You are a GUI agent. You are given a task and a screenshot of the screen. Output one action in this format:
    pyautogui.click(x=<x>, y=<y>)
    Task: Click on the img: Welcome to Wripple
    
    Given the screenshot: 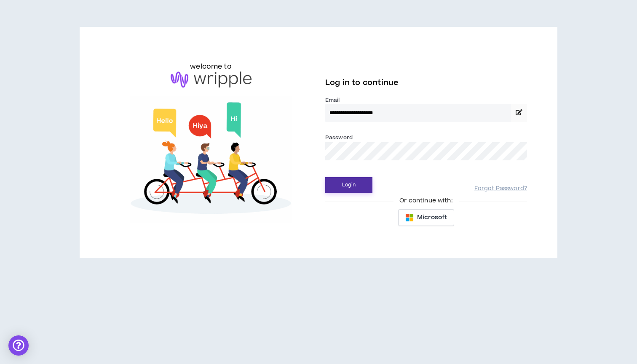 What is the action you would take?
    pyautogui.click(x=210, y=159)
    